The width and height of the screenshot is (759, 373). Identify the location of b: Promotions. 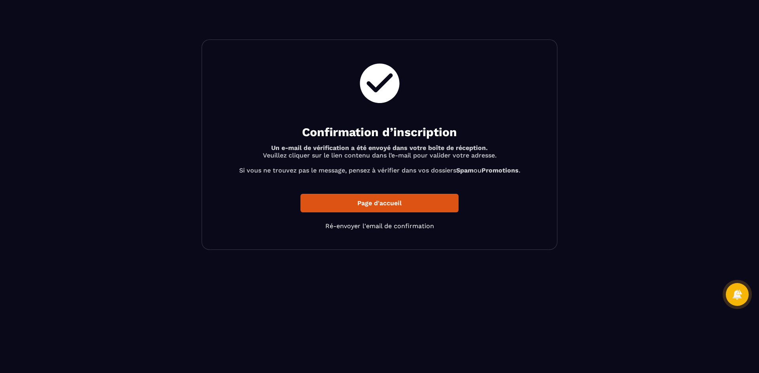
(500, 170).